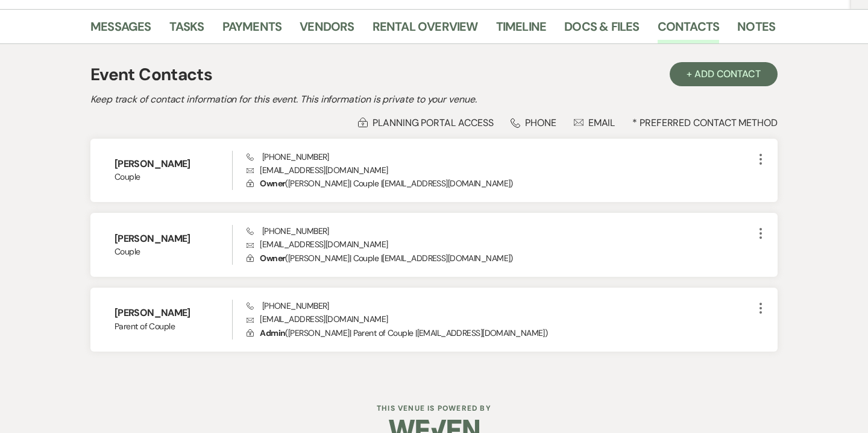 This screenshot has width=868, height=433. I want to click on a: Vendors, so click(327, 30).